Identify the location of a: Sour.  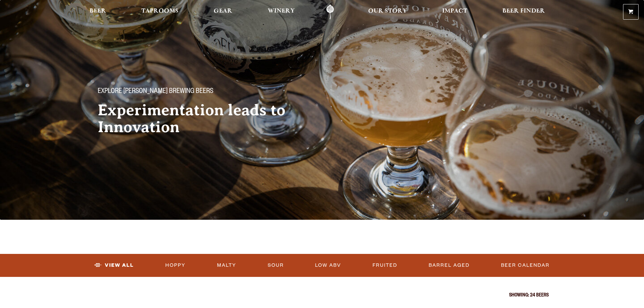
(276, 265).